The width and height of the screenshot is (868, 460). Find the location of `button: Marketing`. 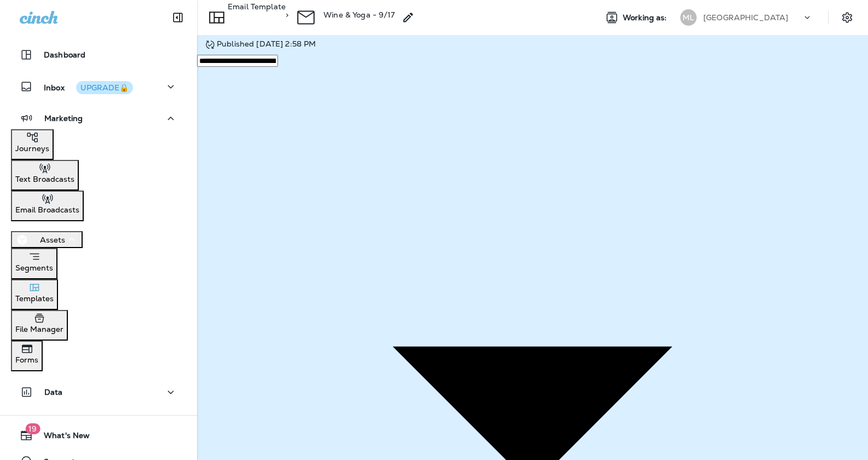

button: Marketing is located at coordinates (99, 119).